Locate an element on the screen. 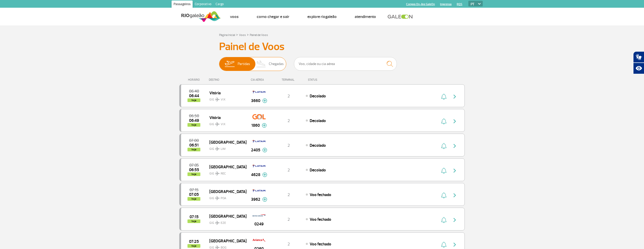  span: POA is located at coordinates (224, 199).